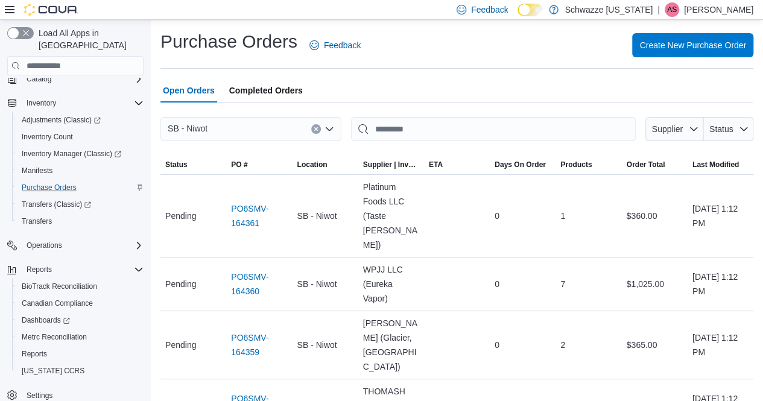 Image resolution: width=763 pixels, height=401 pixels. What do you see at coordinates (715, 165) in the screenshot?
I see `span: Last Modified` at bounding box center [715, 165].